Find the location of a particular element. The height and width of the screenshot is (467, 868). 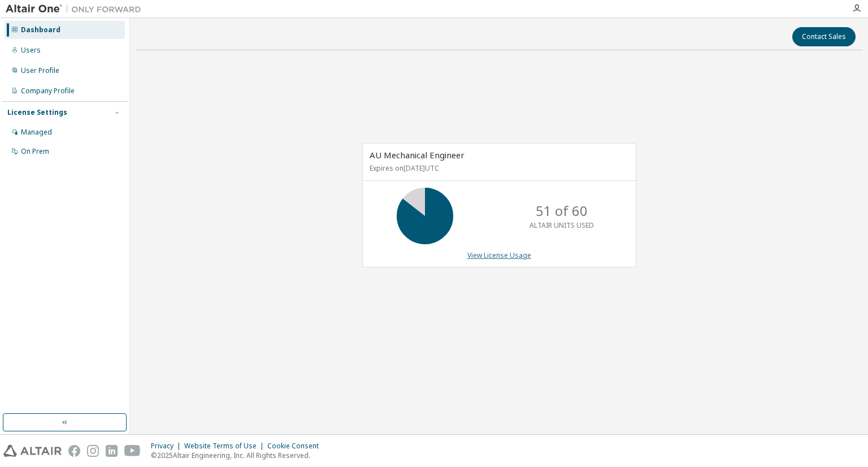

img: youtube.svg is located at coordinates (132, 450).